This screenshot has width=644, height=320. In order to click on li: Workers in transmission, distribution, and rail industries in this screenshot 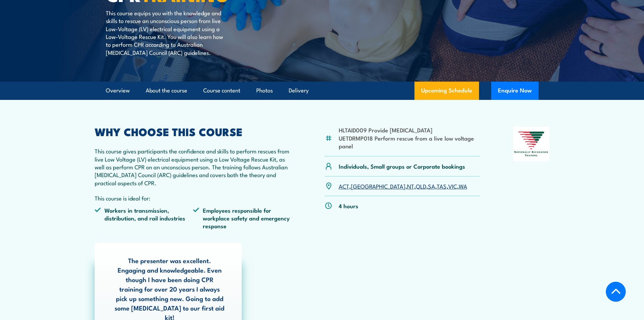, I will do `click(144, 218)`.